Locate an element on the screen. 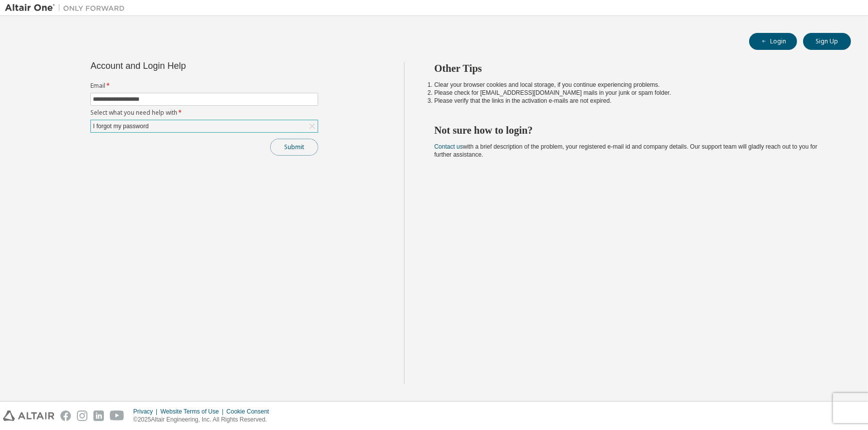 Image resolution: width=868 pixels, height=430 pixels. img: linkedin.svg is located at coordinates (98, 415).